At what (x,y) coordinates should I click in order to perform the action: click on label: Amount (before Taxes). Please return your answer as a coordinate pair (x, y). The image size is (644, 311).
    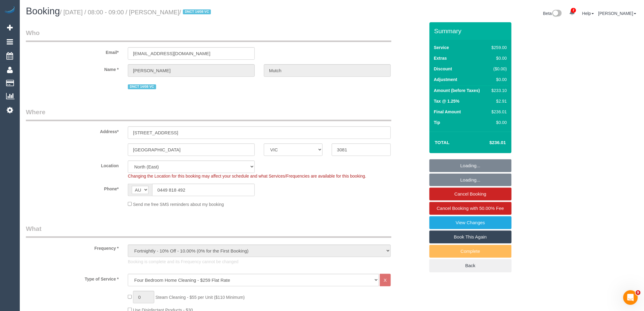
    Looking at the image, I should click on (457, 91).